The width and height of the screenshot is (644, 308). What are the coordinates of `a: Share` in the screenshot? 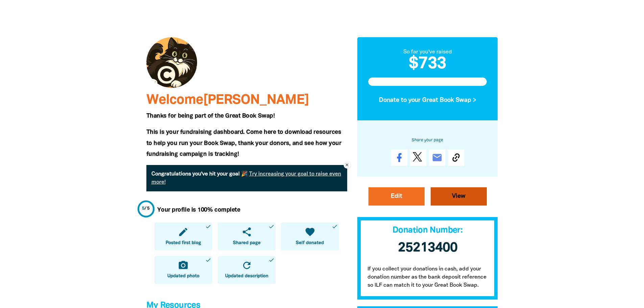 It's located at (400, 158).